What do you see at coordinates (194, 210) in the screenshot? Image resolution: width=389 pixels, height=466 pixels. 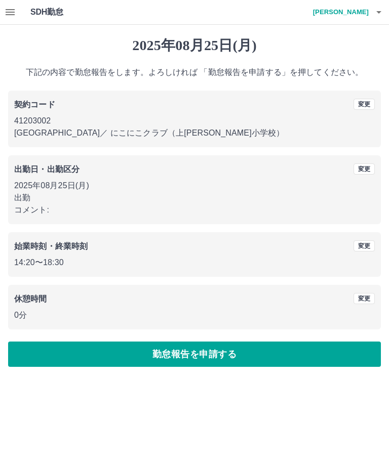 I see `p: コメント:` at bounding box center [194, 210].